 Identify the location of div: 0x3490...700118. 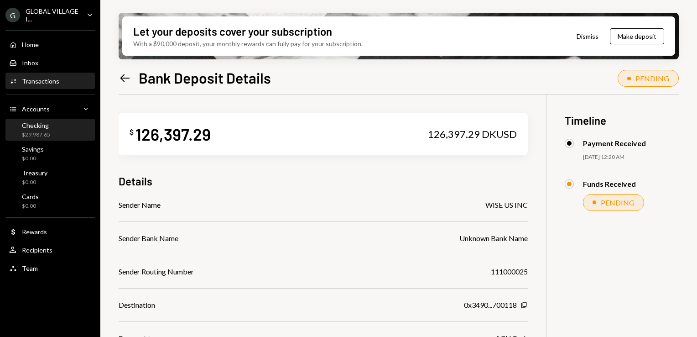
(490, 305).